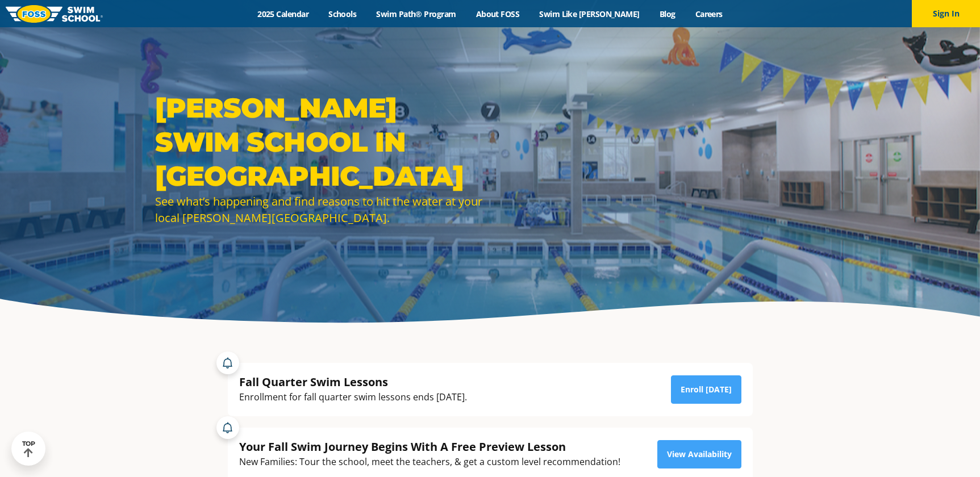  Describe the element at coordinates (28, 448) in the screenshot. I see `div: TOP` at that location.